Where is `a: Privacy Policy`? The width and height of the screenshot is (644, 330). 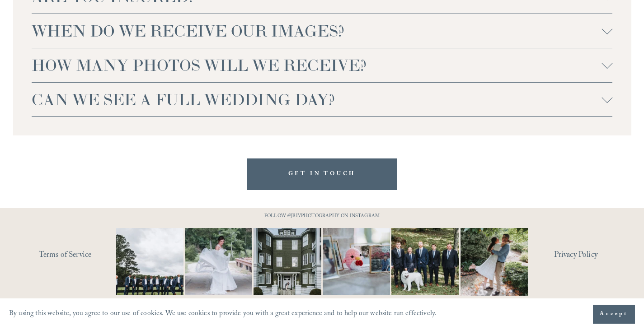 a: Privacy Policy is located at coordinates (593, 256).